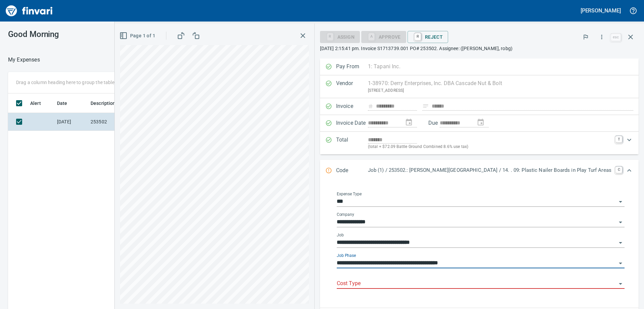 The width and height of the screenshot is (644, 309). What do you see at coordinates (619, 139) in the screenshot?
I see `a: T` at bounding box center [619, 139].